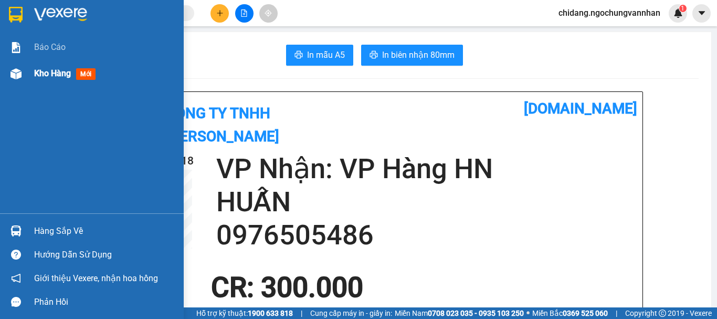 The image size is (717, 319). Describe the element at coordinates (50, 47) in the screenshot. I see `span: Báo cáo` at that location.